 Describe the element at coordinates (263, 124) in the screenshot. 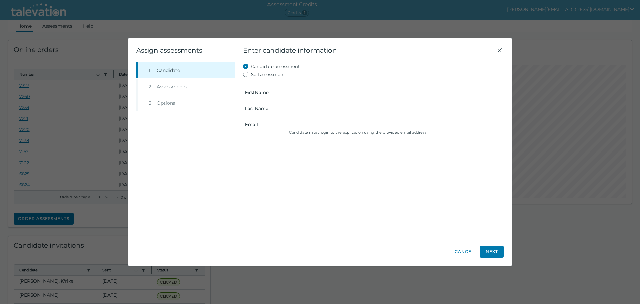

I see `label: Email` at that location.